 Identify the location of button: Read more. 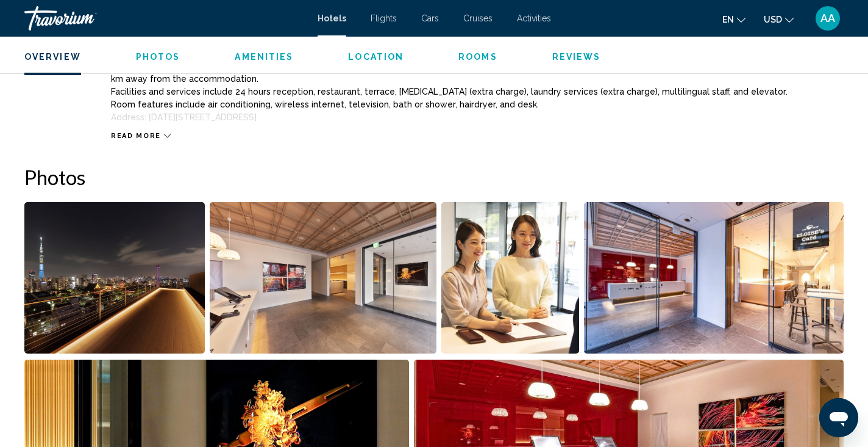
(141, 135).